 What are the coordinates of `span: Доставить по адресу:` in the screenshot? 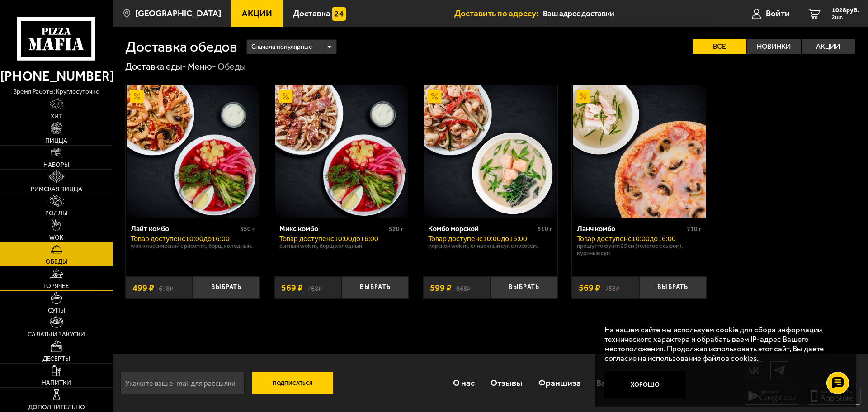 It's located at (499, 13).